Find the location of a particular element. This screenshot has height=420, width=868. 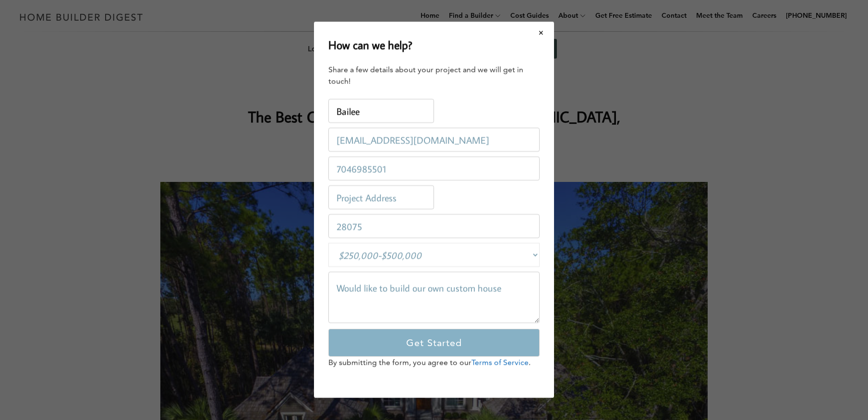

input: Name is located at coordinates (381, 111).